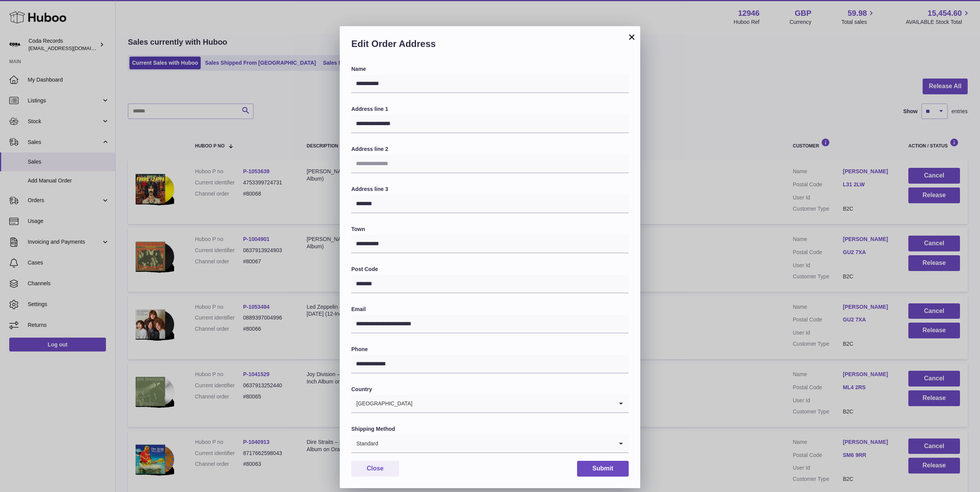  I want to click on button: Close, so click(375, 468).